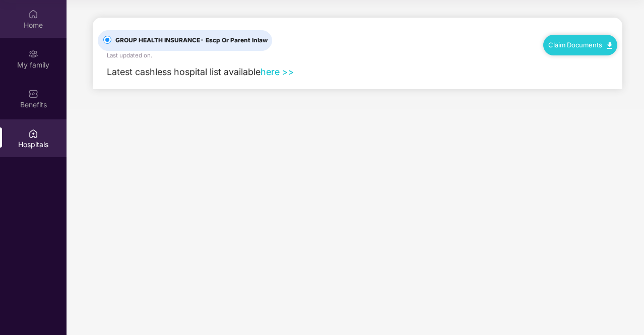  Describe the element at coordinates (33, 134) in the screenshot. I see `img: svg+xml;base64,PHN2ZyBpZD0iSG9zcGl0YWxzIiB4bWxucz0iaHR0cDovL3d3dy53My5vcmcvMjAwMC9zdmciIHdpZHRoPS...` at that location.